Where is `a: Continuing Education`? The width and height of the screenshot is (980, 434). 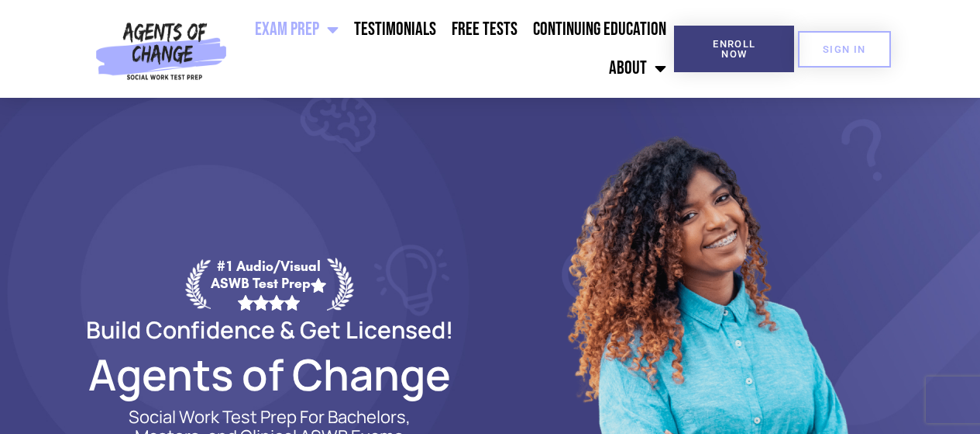
a: Continuing Education is located at coordinates (599, 29).